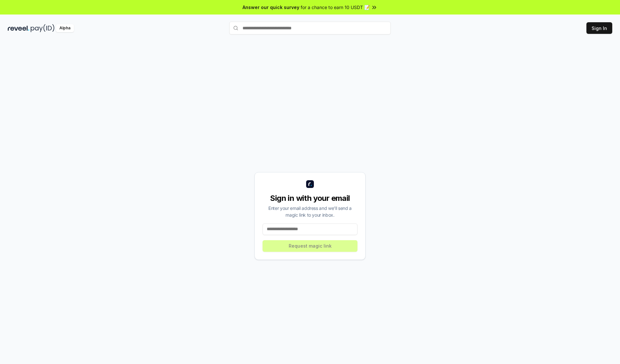 This screenshot has width=620, height=364. Describe the element at coordinates (19, 28) in the screenshot. I see `img: reveel_dark` at that location.